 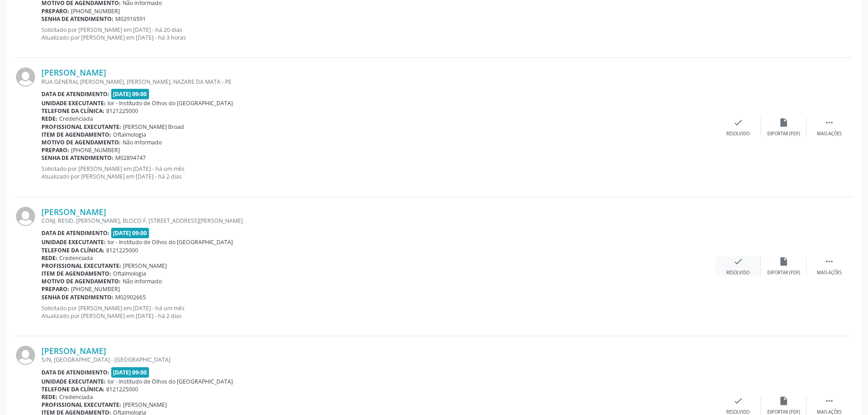 What do you see at coordinates (130, 158) in the screenshot?
I see `span: M02894747` at bounding box center [130, 158].